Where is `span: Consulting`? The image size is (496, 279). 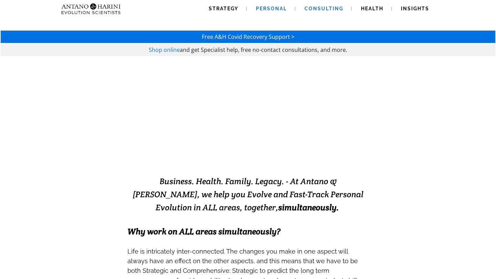 span: Consulting is located at coordinates (324, 9).